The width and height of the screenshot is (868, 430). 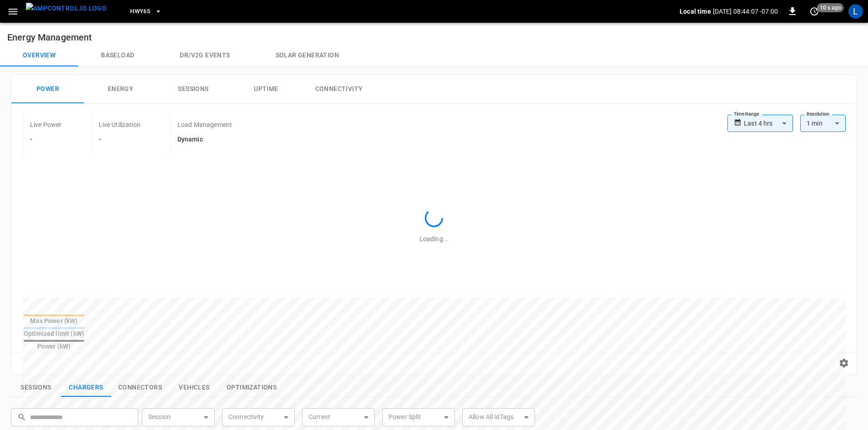 I want to click on p: Load Management, so click(x=205, y=125).